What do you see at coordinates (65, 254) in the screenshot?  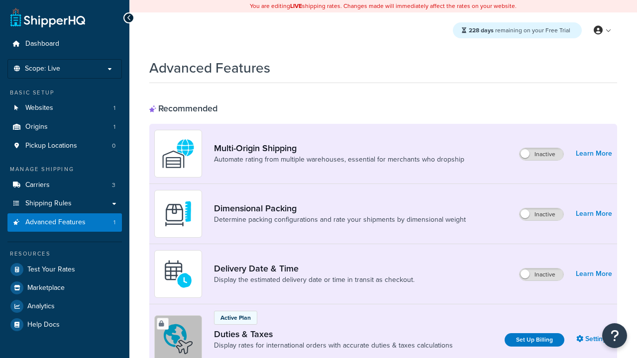 I see `div: Resources` at bounding box center [65, 254].